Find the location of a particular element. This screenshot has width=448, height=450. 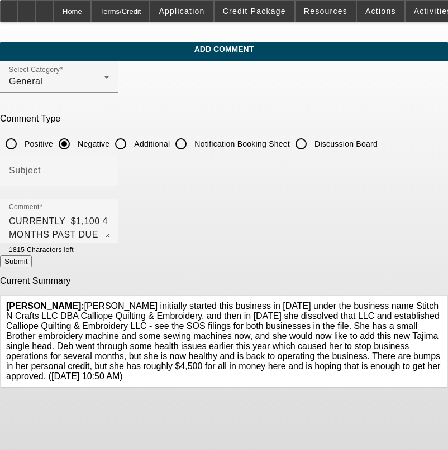

span: Add Comment is located at coordinates (224, 49).